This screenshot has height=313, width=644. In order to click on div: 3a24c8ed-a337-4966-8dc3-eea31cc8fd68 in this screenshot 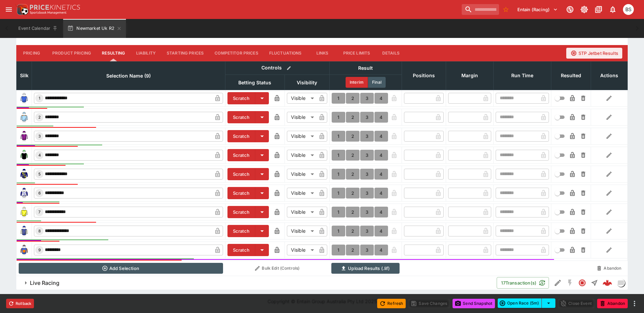, I will do `click(607, 283)`.